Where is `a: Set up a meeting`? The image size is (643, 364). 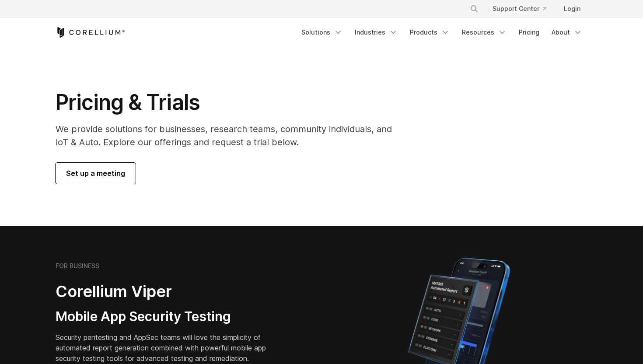 a: Set up a meeting is located at coordinates (95, 173).